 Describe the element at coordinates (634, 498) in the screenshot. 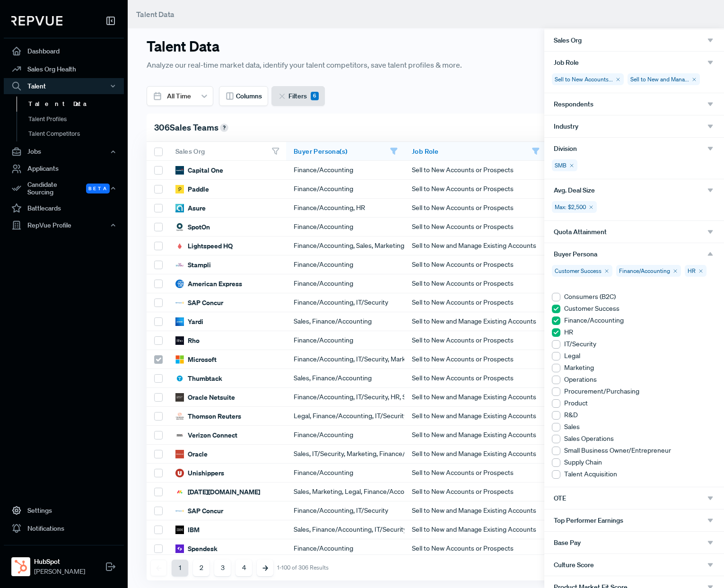

I see `button: OTE` at that location.